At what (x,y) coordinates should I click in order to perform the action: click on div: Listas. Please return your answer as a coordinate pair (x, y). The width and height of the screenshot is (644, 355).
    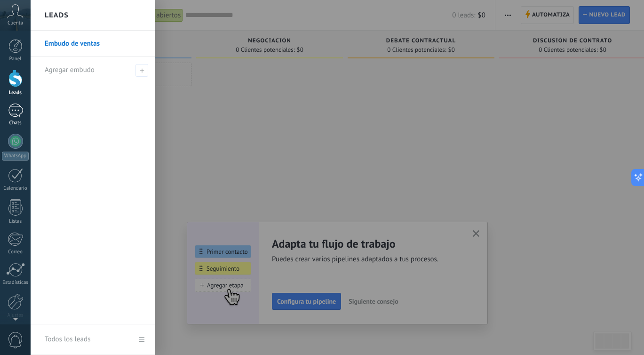
    Looking at the image, I should click on (16, 221).